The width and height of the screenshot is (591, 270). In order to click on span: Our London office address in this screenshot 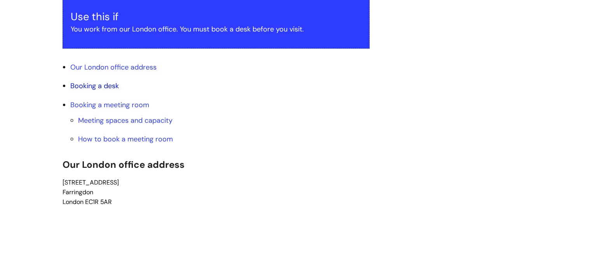, I will do `click(124, 164)`.